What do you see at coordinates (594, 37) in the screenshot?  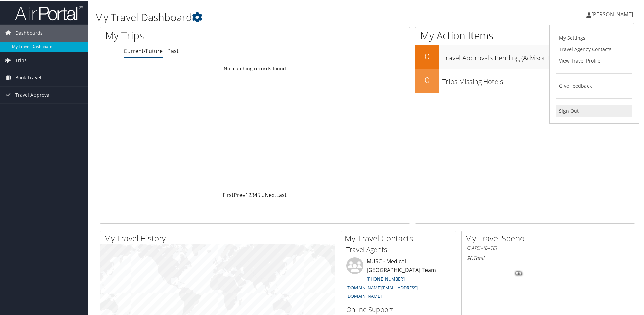 I see `a: My Settings` at bounding box center [594, 37].